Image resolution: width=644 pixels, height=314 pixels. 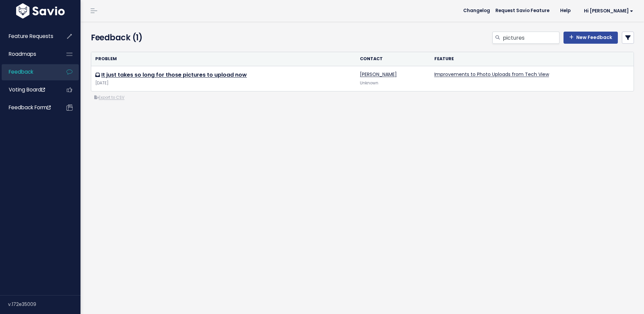 I want to click on span: Unknown, so click(x=369, y=83).